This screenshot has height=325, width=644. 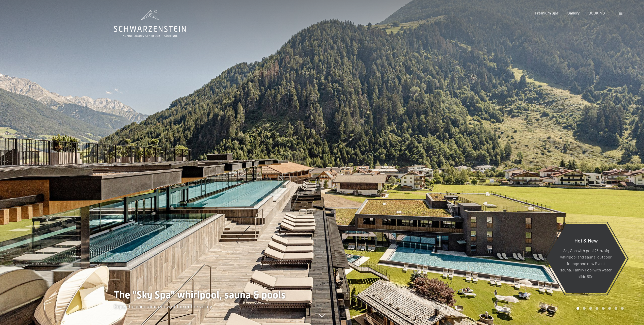 I want to click on div: Carousel Page 8, so click(x=622, y=308).